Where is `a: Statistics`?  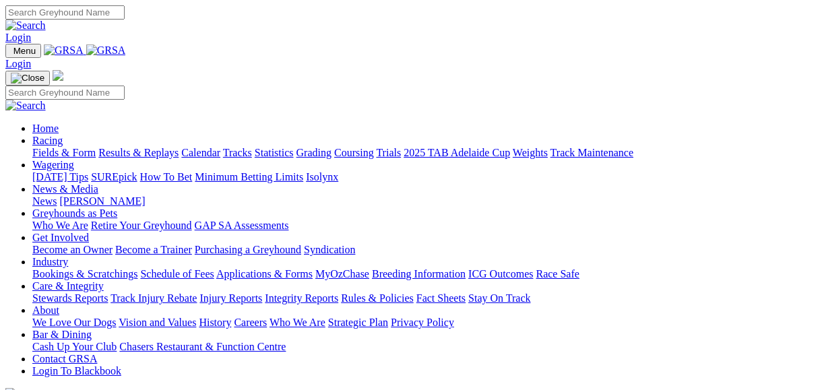 a: Statistics is located at coordinates (274, 152).